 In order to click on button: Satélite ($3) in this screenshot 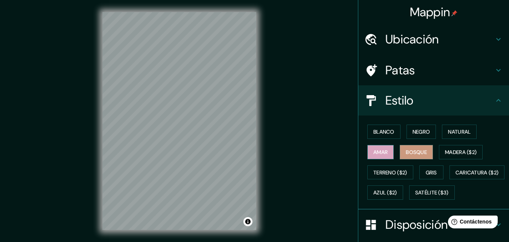, I will do `click(432, 192)`.